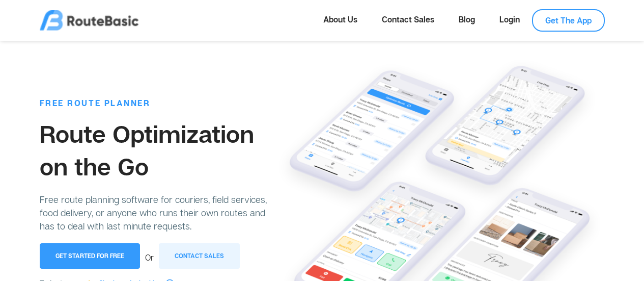 The image size is (644, 281). Describe the element at coordinates (340, 19) in the screenshot. I see `a: About Us` at that location.